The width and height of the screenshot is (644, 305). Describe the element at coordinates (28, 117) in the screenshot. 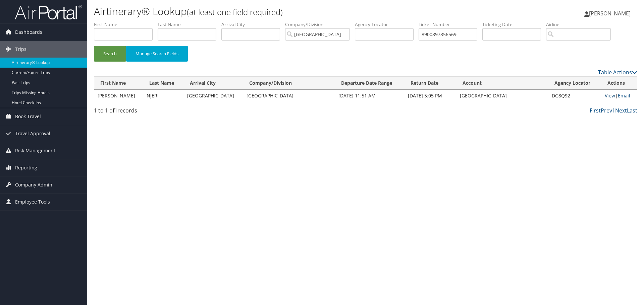

I see `span: Book Travel` at that location.